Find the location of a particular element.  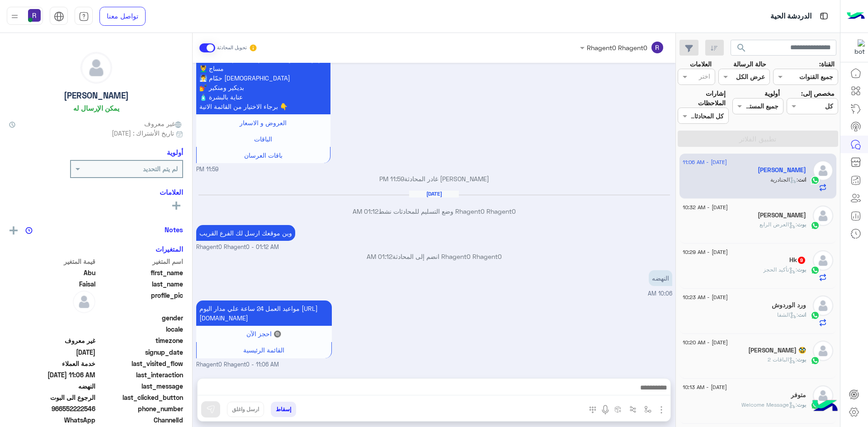

button: ارسل واغلق is located at coordinates (246, 409).